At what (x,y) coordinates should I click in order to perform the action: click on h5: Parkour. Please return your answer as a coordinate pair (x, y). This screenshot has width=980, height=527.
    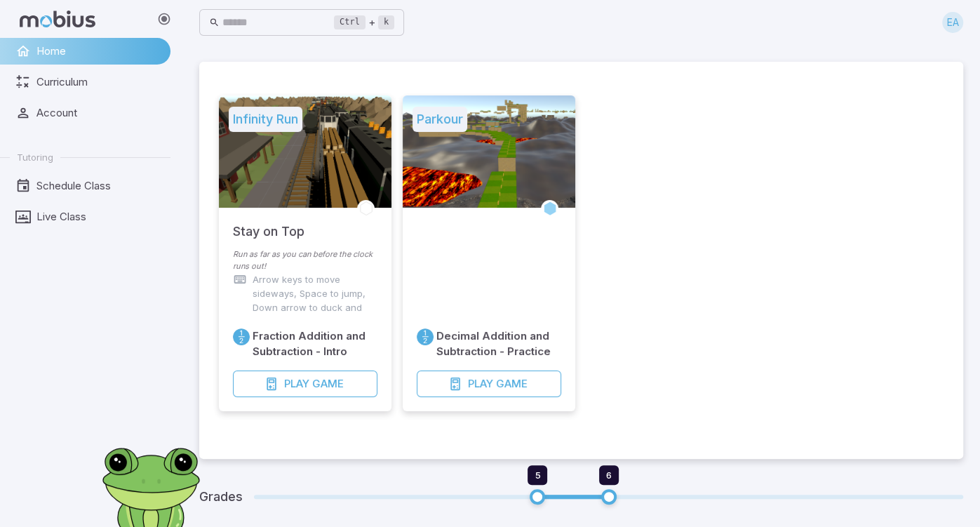
    Looking at the image, I should click on (440, 119).